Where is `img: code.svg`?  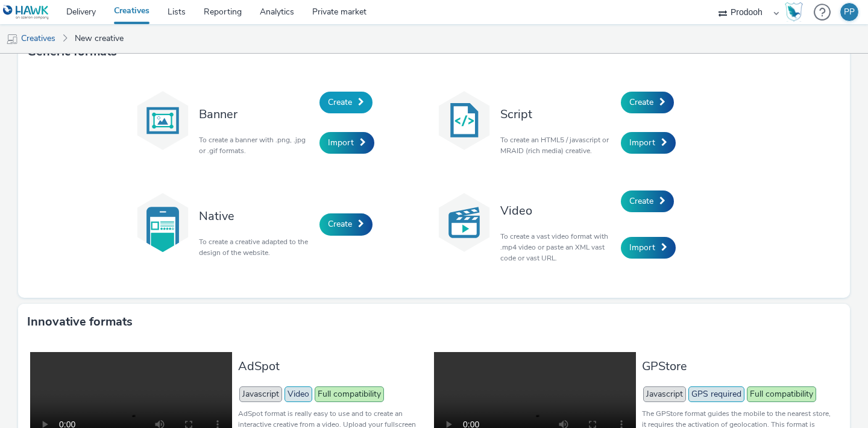
img: code.svg is located at coordinates (464, 121).